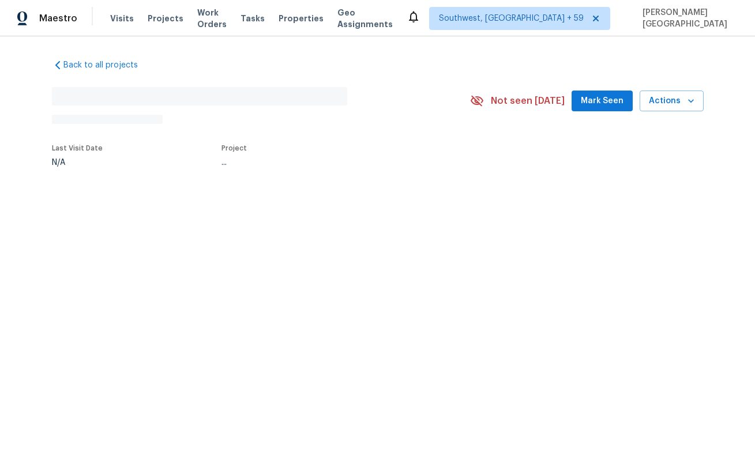 The width and height of the screenshot is (755, 459). Describe the element at coordinates (671, 101) in the screenshot. I see `span: Actions` at that location.